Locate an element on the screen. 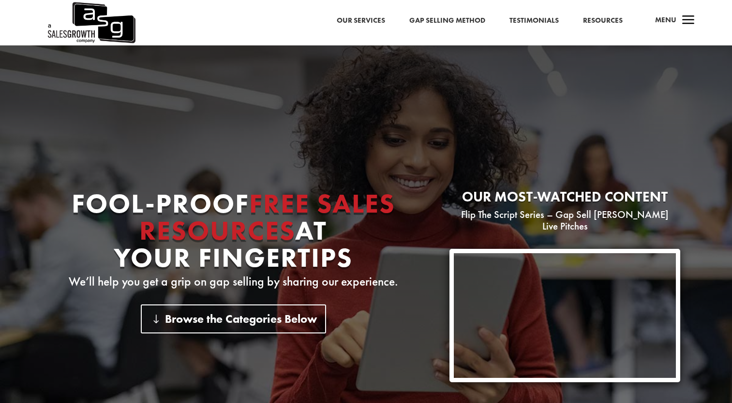  a: Gap Selling Method is located at coordinates (447, 21).